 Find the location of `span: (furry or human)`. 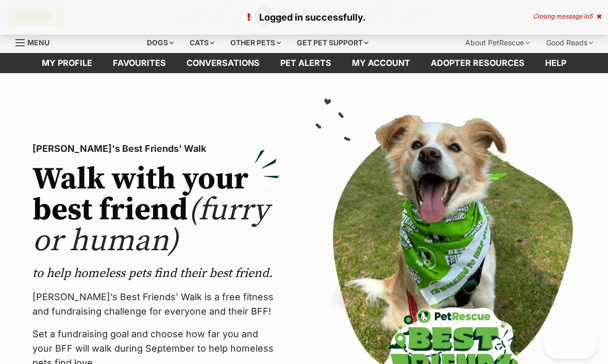

span: (furry or human) is located at coordinates (150, 226).